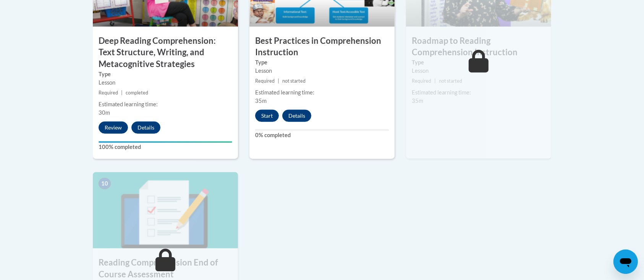 The width and height of the screenshot is (644, 280). I want to click on h3: Roadmap to Reading Comprehension Instruction, so click(479, 47).